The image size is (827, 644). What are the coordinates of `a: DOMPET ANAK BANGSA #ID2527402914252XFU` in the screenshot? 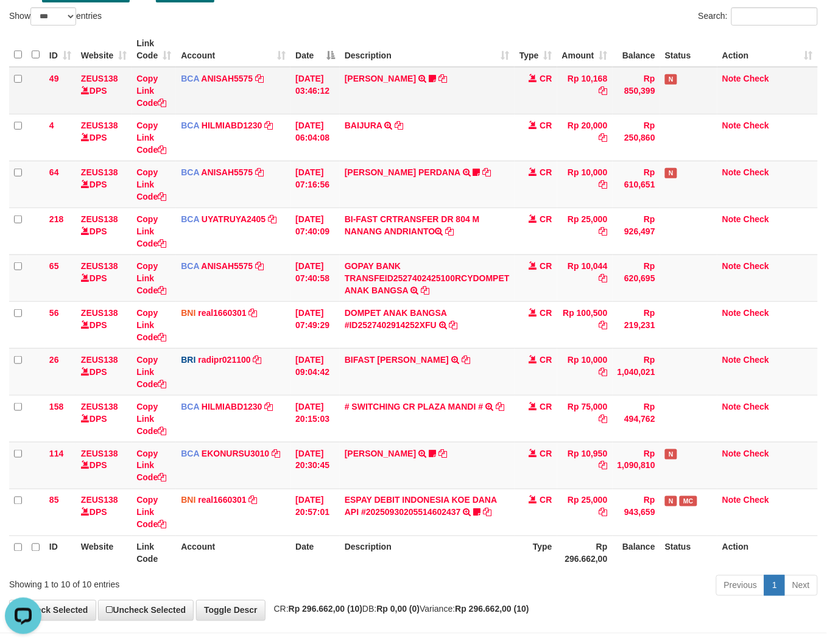 It's located at (396, 319).